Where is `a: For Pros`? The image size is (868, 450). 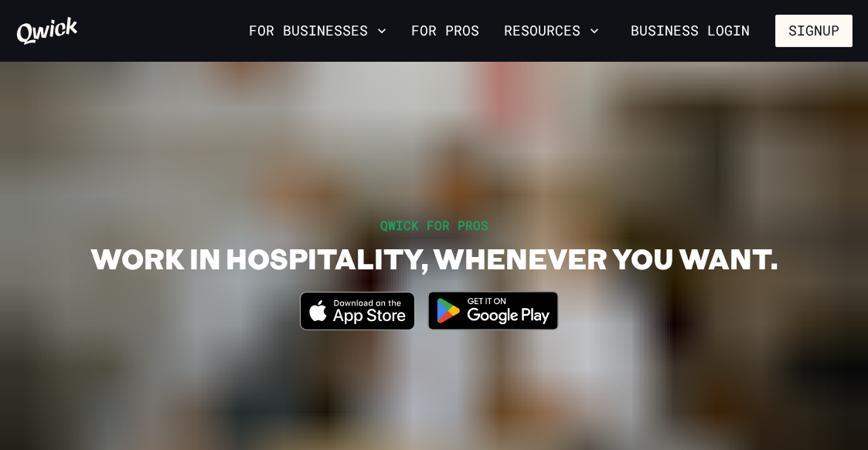
a: For Pros is located at coordinates (445, 31).